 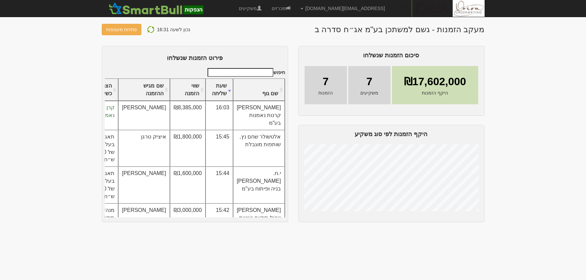 I want to click on p: נכון לשעה 16:31, so click(x=174, y=30).